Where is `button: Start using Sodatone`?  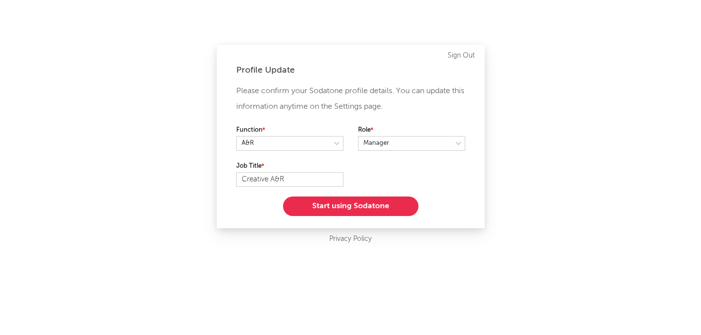
button: Start using Sodatone is located at coordinates (351, 206).